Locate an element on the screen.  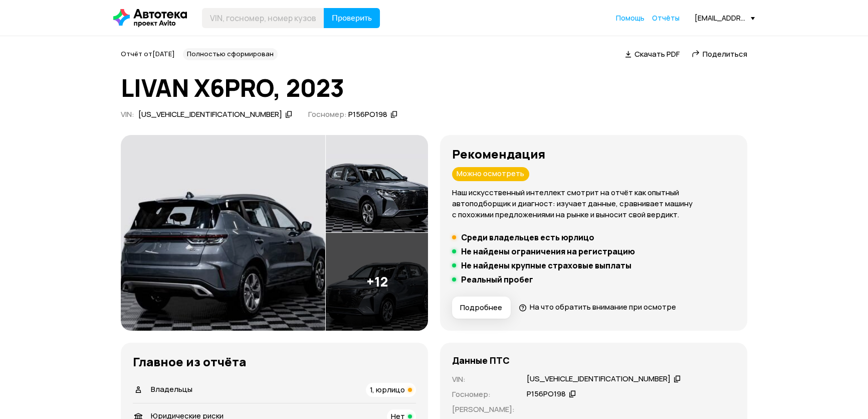
h5: Не найдены ограничения на регистрацию is located at coordinates (548, 251).